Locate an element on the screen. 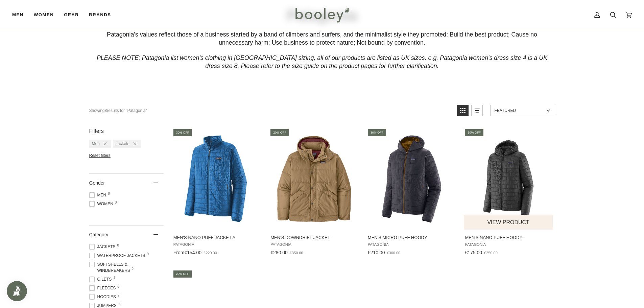 This screenshot has height=308, width=644. b: 8 is located at coordinates (106, 111).